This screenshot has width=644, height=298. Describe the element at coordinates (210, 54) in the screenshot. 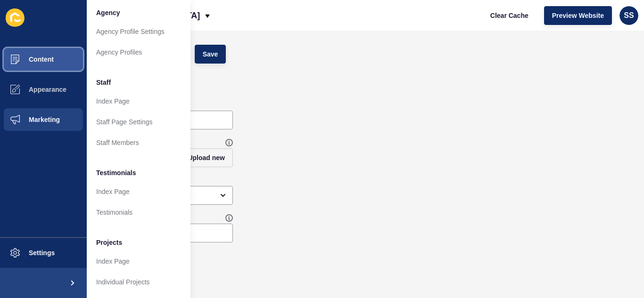

I see `button: Save` at that location.